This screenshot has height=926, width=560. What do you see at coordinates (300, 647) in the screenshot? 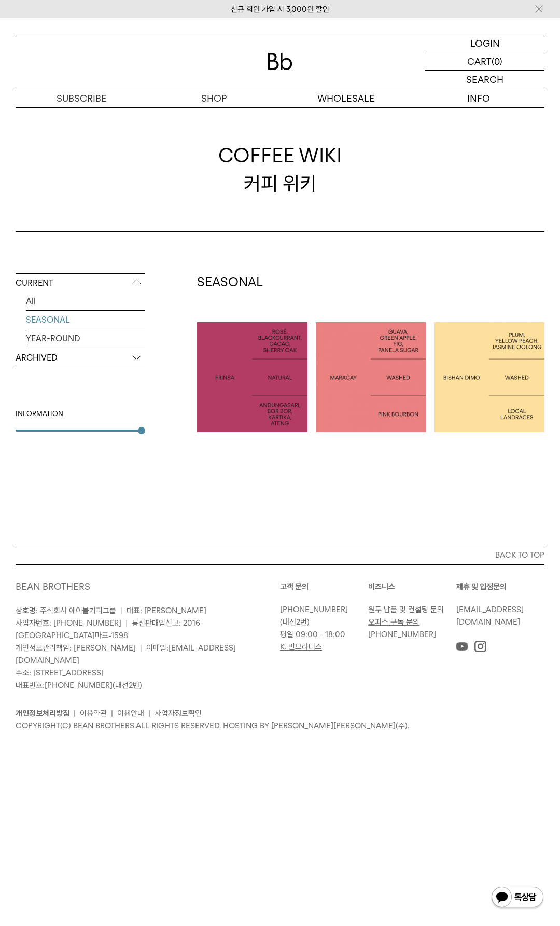
I see `a: K. 빈브라더스` at bounding box center [300, 647].